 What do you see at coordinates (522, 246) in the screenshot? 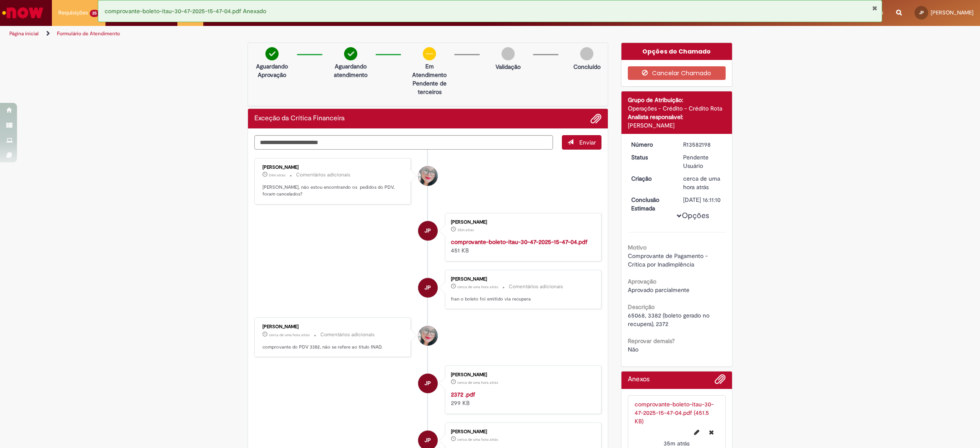
I see `div: 451 KB` at bounding box center [522, 246].